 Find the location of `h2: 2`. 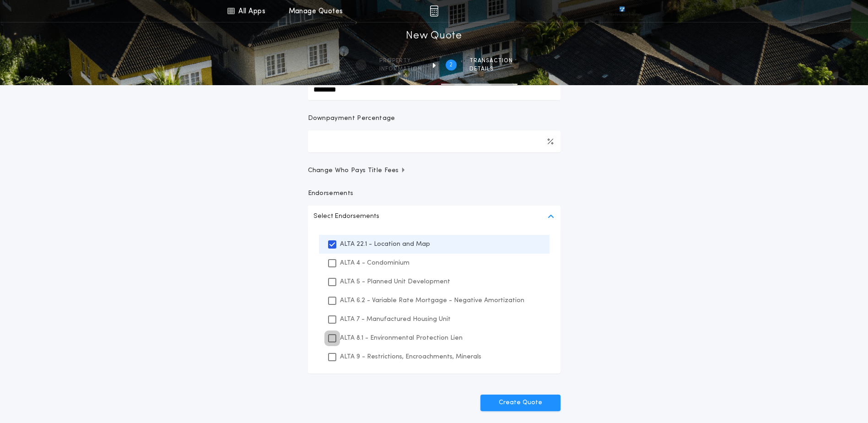

h2: 2 is located at coordinates (451, 65).